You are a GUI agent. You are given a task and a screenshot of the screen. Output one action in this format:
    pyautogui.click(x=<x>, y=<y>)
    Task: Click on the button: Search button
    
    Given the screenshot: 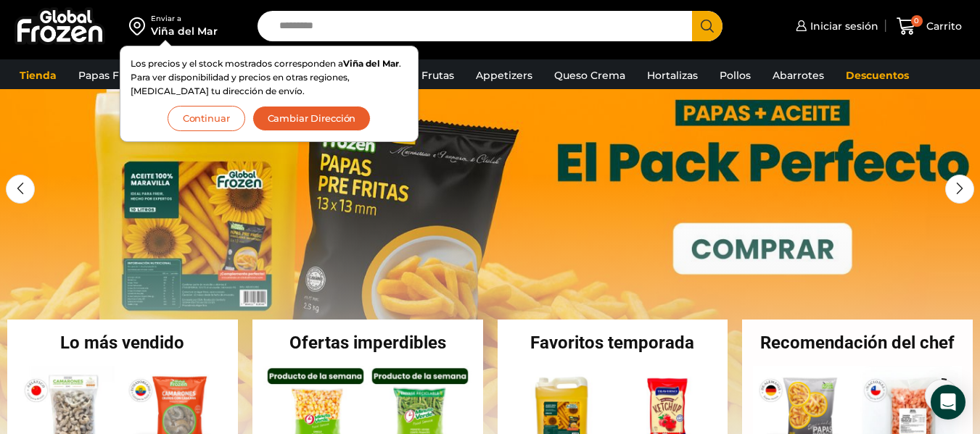 What is the action you would take?
    pyautogui.click(x=708, y=26)
    